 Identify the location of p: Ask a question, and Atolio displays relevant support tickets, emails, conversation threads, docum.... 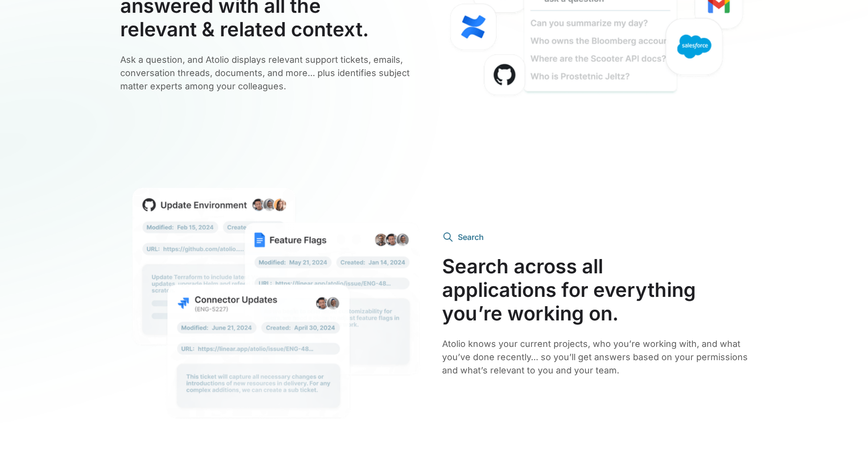
(273, 73).